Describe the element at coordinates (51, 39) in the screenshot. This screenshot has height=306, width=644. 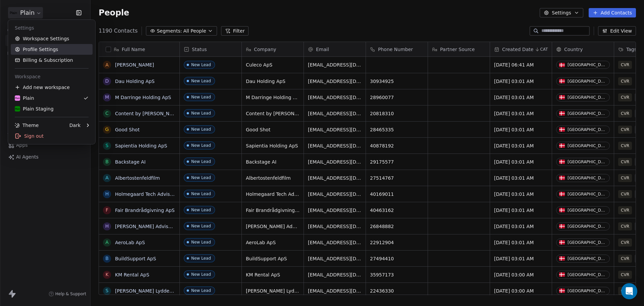
I see `a: Workspace Settings` at that location.